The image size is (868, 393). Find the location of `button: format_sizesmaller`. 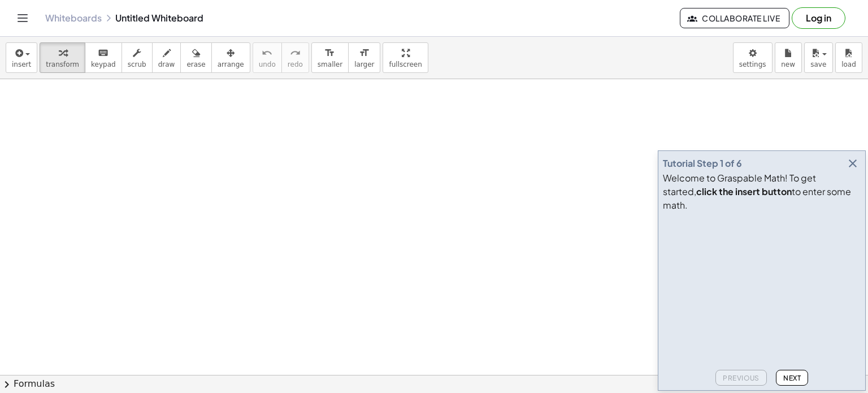

button: format_sizesmaller is located at coordinates (330, 58).